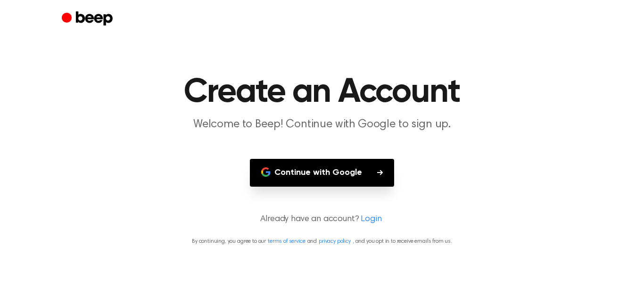 Image resolution: width=644 pixels, height=305 pixels. I want to click on p: Welcome to Beep! Continue with Google to sign up., so click(322, 125).